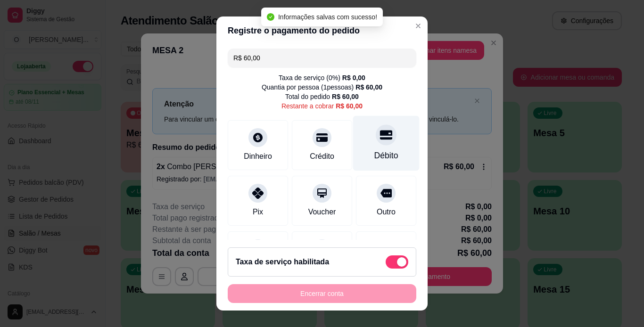  I want to click on div: Pix, so click(258, 212).